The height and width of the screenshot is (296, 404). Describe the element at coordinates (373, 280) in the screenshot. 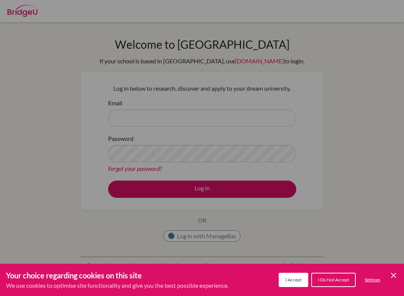

I see `button: Settings` at that location.